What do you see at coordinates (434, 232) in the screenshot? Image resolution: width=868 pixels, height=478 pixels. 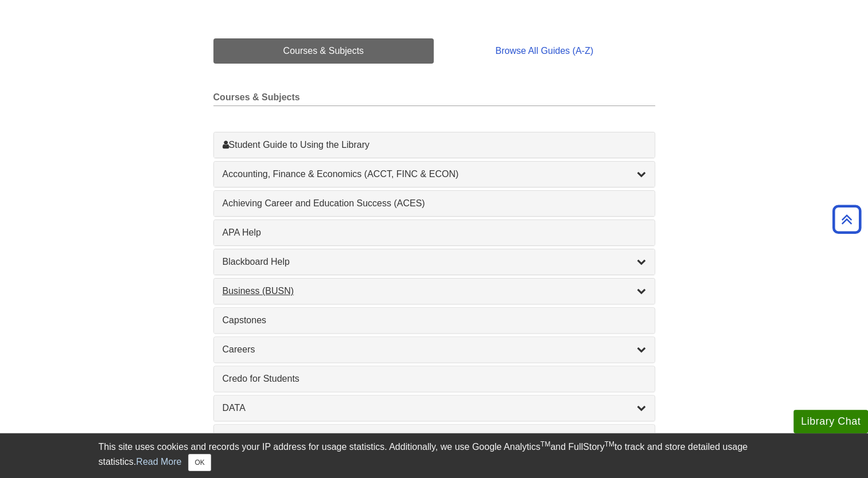 I see `div: APA Help` at bounding box center [434, 232].